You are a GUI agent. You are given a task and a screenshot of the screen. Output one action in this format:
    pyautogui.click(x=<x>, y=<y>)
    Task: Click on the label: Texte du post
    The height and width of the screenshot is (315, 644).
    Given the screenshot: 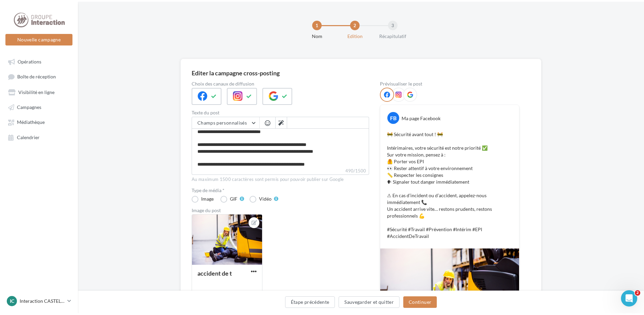 What is the action you would take?
    pyautogui.click(x=280, y=111)
    